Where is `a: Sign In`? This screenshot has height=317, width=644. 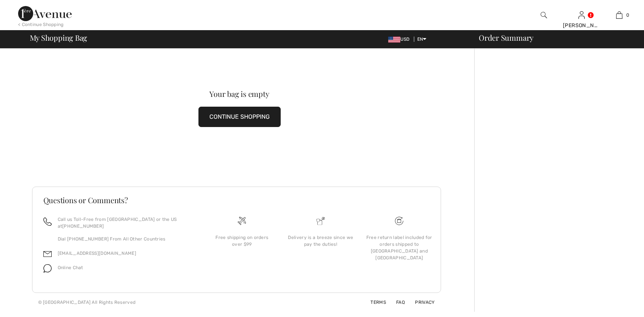
a: Sign In is located at coordinates (582, 15).